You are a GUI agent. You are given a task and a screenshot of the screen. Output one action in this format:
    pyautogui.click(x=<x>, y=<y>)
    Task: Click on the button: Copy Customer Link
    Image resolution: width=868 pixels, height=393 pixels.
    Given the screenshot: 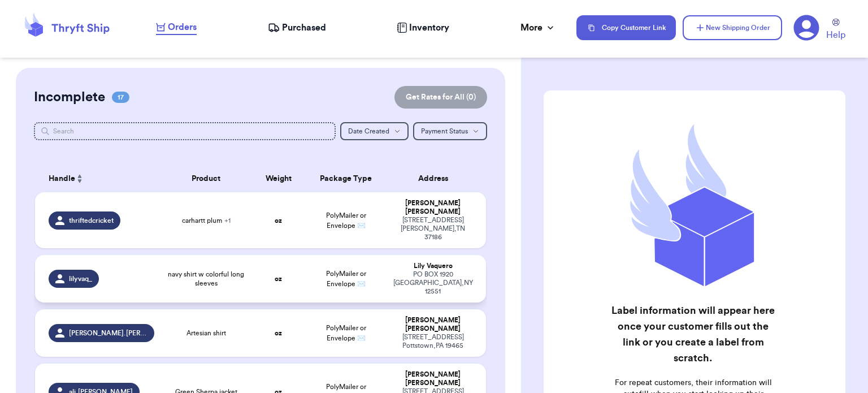 What is the action you would take?
    pyautogui.click(x=626, y=28)
    